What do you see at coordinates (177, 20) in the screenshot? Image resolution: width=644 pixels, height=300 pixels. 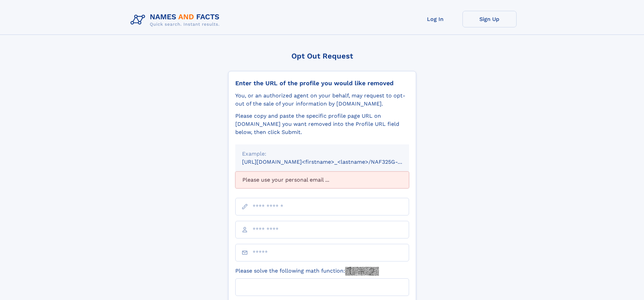 I see `img: Logo Names and Facts` at bounding box center [177, 20].